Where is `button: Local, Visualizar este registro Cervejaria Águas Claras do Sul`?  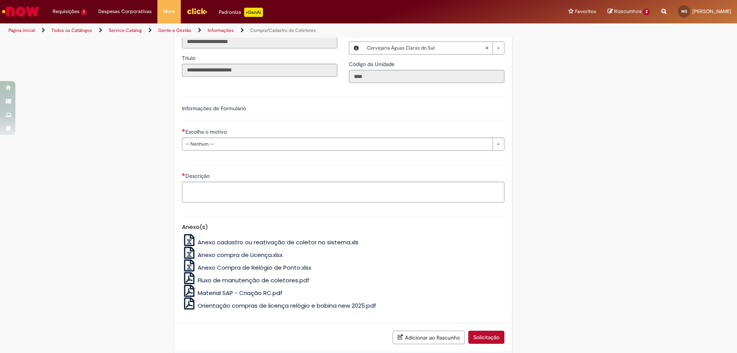
button: Local, Visualizar este registro Cervejaria Águas Claras do Sul is located at coordinates (356, 48).